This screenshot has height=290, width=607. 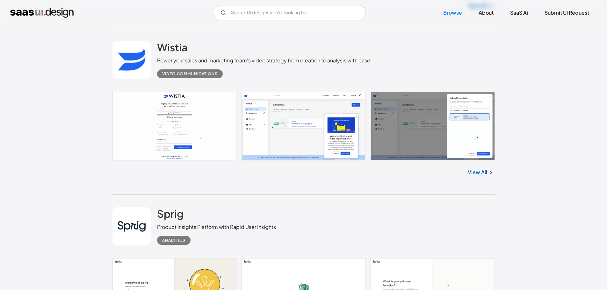 What do you see at coordinates (265, 61) in the screenshot?
I see `div: Power your sales and marketing team's video strategy from creation to analysis with ease!` at bounding box center [265, 61].